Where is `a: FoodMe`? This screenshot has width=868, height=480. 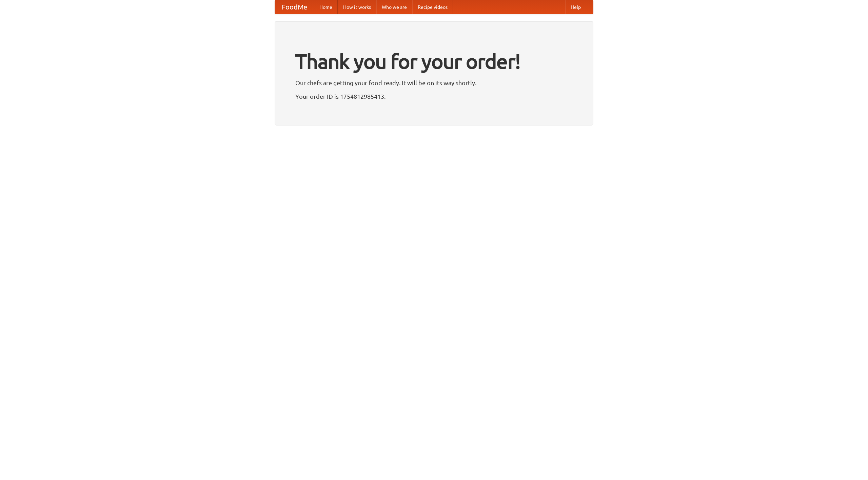
a: FoodMe is located at coordinates (294, 7).